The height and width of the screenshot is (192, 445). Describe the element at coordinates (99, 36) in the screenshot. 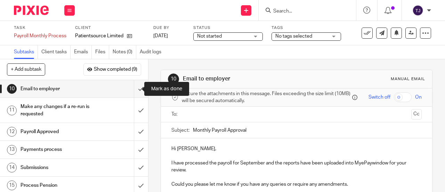

I see `p: Patientsource Limited` at that location.